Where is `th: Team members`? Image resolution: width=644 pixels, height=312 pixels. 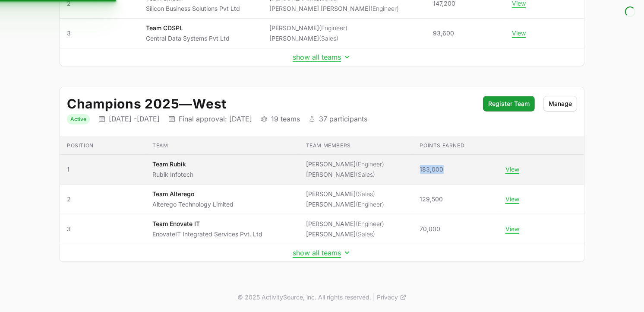 th: Team members is located at coordinates (356, 146).